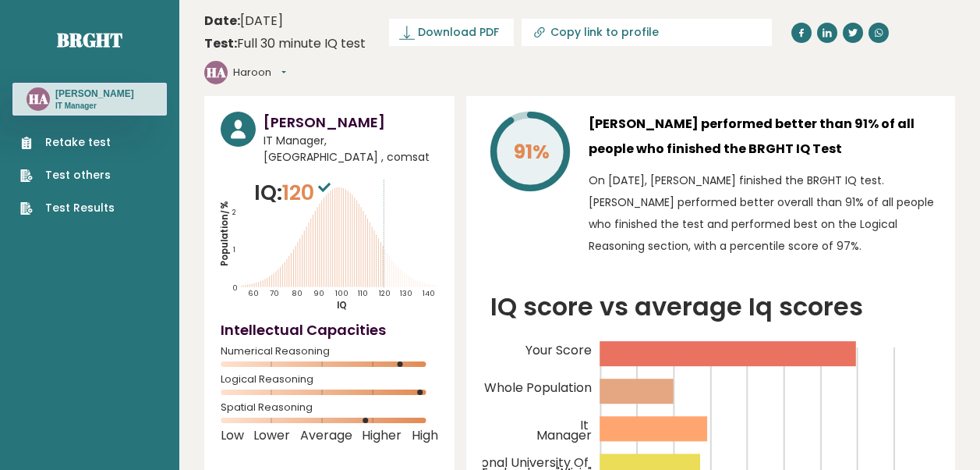  Describe the element at coordinates (294, 193) in the screenshot. I see `p: IQ:` at that location.